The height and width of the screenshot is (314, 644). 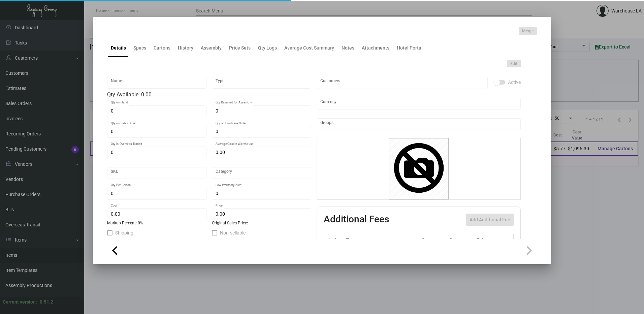 What do you see at coordinates (140, 48) in the screenshot?
I see `div: Specs` at bounding box center [140, 48].